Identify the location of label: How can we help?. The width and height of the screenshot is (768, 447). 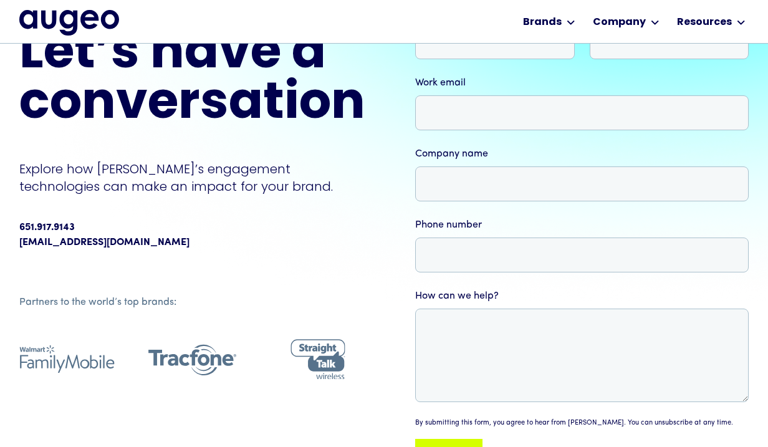
(582, 296).